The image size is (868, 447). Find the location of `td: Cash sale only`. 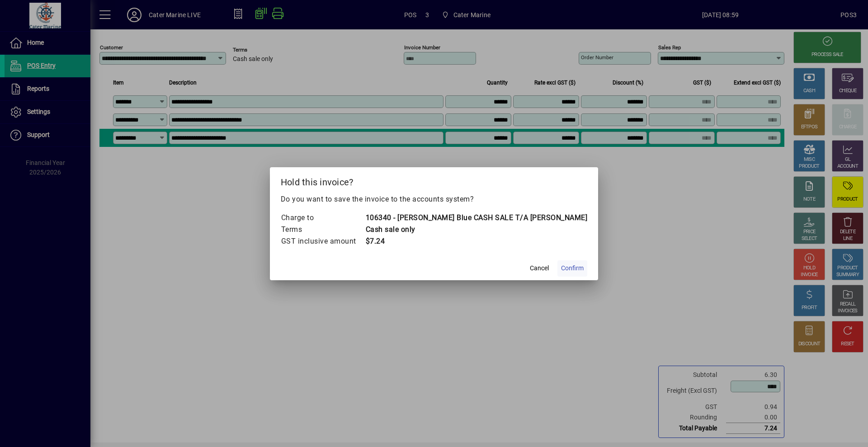

td: Cash sale only is located at coordinates (476, 230).